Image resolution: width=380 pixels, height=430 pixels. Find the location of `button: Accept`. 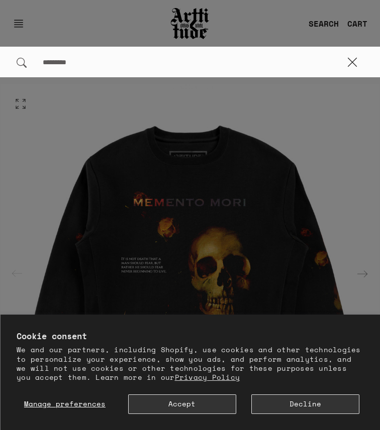

button: Accept is located at coordinates (182, 404).